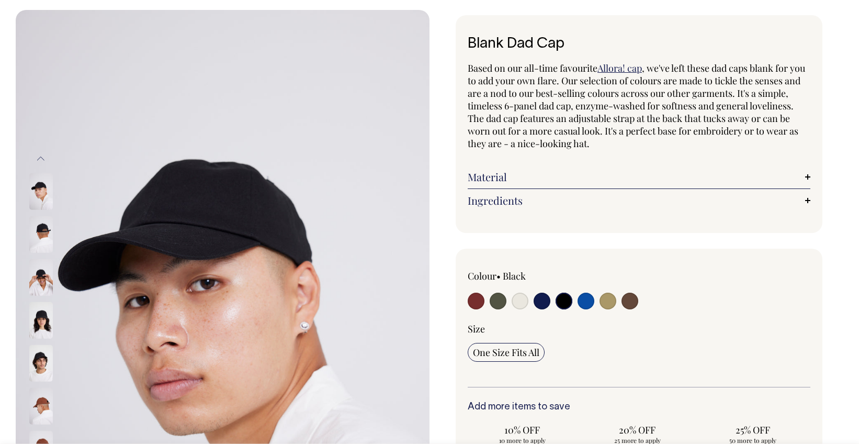 The image size is (859, 444). What do you see at coordinates (514, 276) in the screenshot?
I see `label: Black` at bounding box center [514, 276].